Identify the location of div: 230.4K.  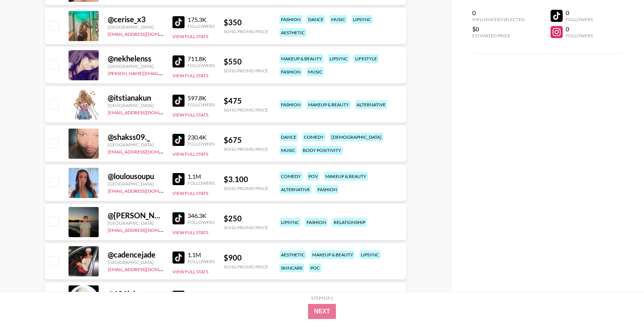
(201, 137).